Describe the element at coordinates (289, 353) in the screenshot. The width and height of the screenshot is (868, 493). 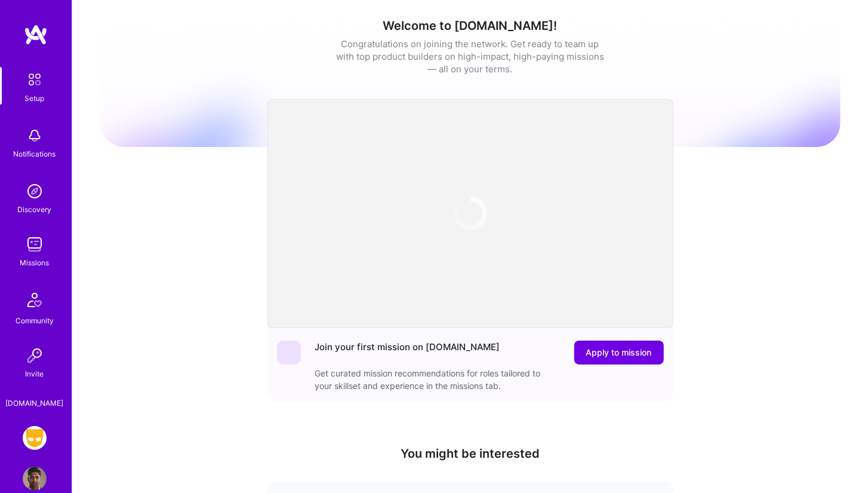
I see `img: Website` at that location.